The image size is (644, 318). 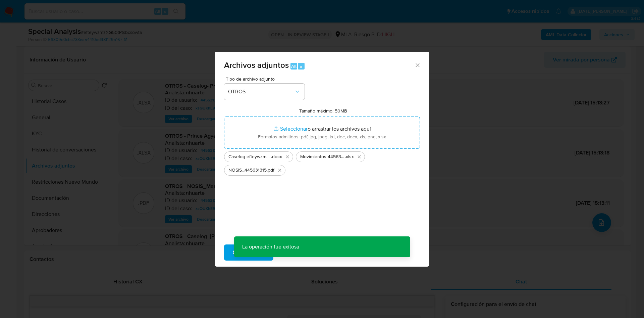 What do you see at coordinates (266, 79) in the screenshot?
I see `span: Tipo de archivo adjunto` at bounding box center [266, 79].